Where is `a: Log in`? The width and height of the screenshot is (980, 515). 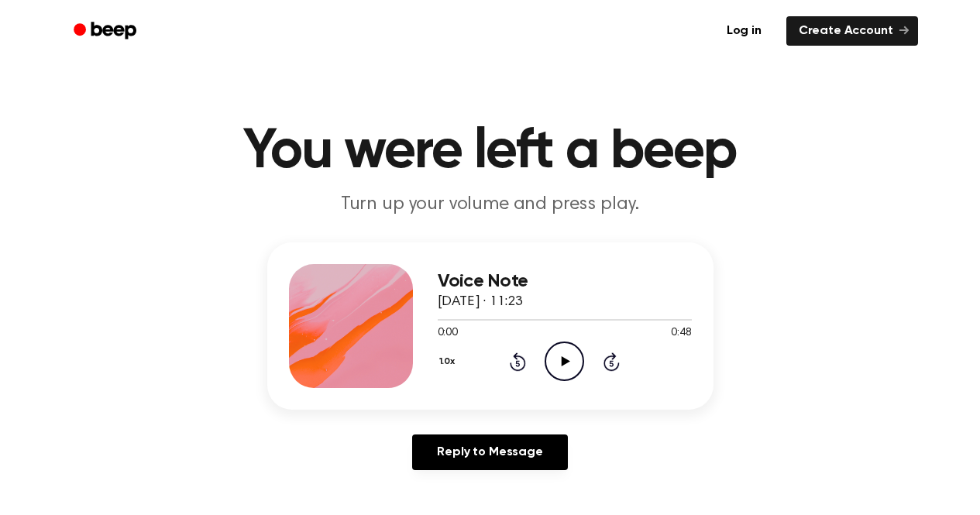 a: Log in is located at coordinates (744, 31).